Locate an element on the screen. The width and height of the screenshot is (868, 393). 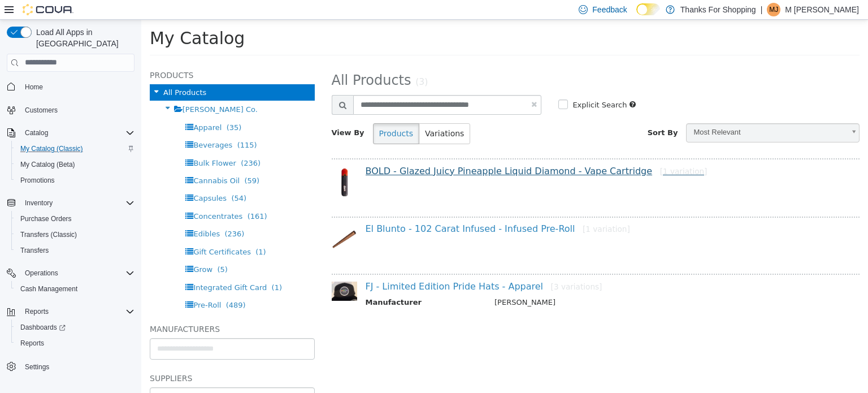
span: View By is located at coordinates (207, 112).